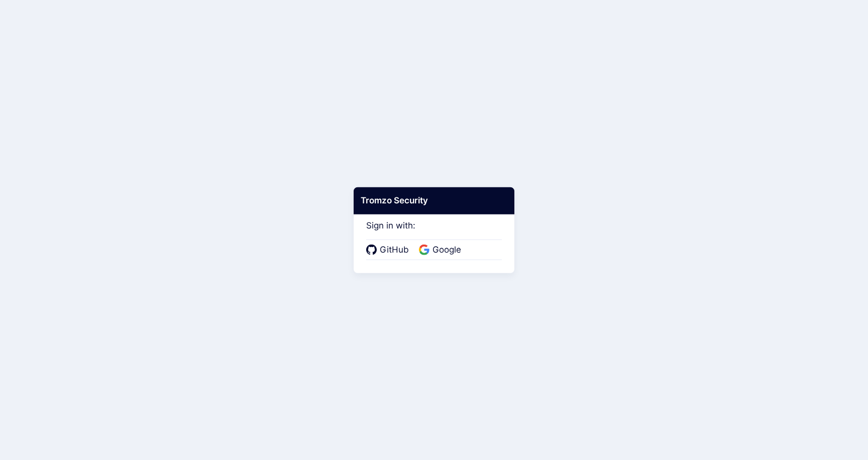  What do you see at coordinates (434, 234) in the screenshot?
I see `div: Sign in with:` at bounding box center [434, 234].